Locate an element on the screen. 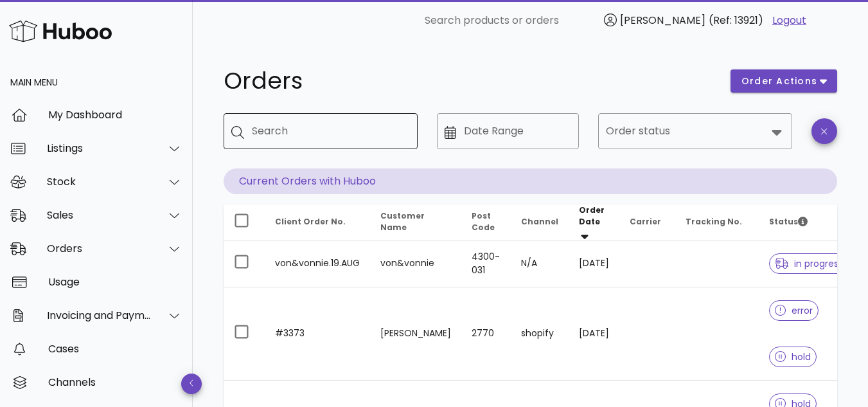 This screenshot has width=868, height=407. div: Listings is located at coordinates (99, 148).